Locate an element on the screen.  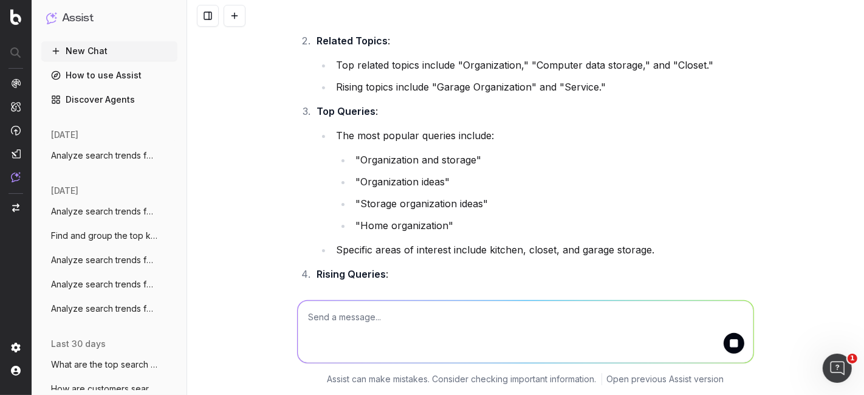
span: last 30 days is located at coordinates (78, 344).